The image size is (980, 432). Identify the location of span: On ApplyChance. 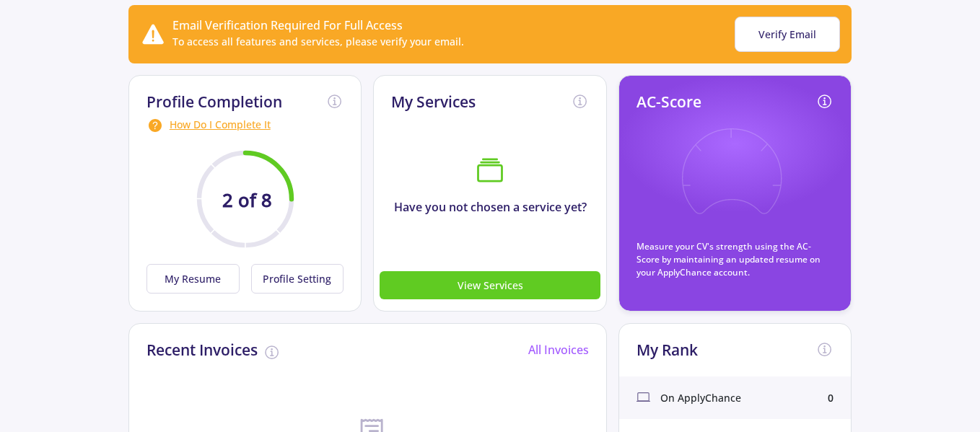
(701, 397).